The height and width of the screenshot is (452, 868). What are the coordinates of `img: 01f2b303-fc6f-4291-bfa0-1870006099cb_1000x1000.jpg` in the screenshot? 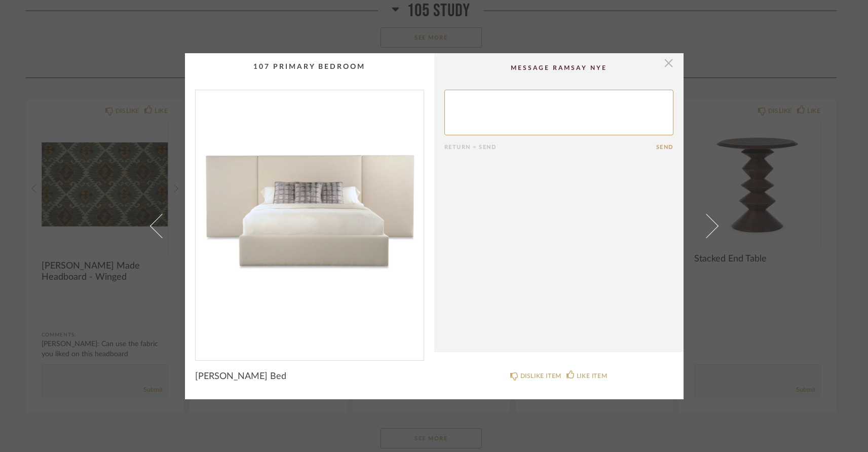 It's located at (309, 221).